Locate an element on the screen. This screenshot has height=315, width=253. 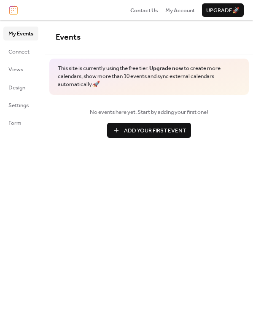
span: Design is located at coordinates (17, 88).